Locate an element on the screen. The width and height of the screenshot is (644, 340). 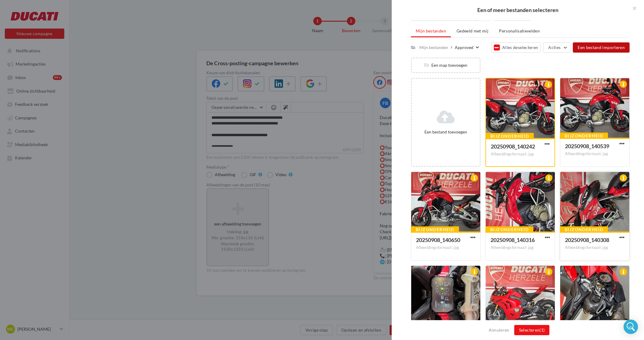
button: Acties is located at coordinates (557, 47).